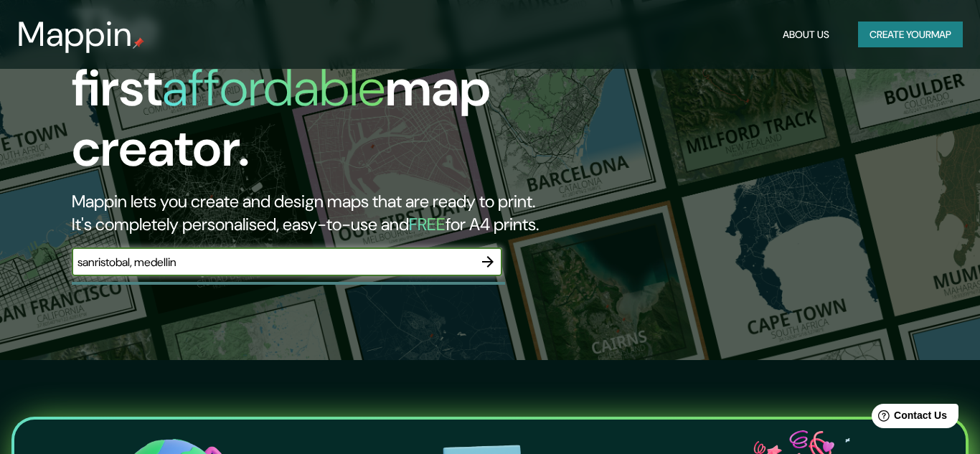 The image size is (980, 454). Describe the element at coordinates (805, 34) in the screenshot. I see `button: About Us` at that location.